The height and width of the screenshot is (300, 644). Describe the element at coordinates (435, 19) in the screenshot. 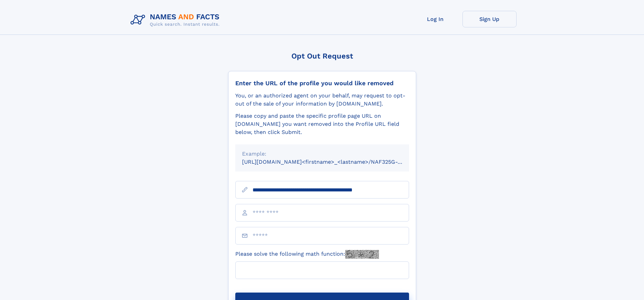

I see `a: Log In` at that location.